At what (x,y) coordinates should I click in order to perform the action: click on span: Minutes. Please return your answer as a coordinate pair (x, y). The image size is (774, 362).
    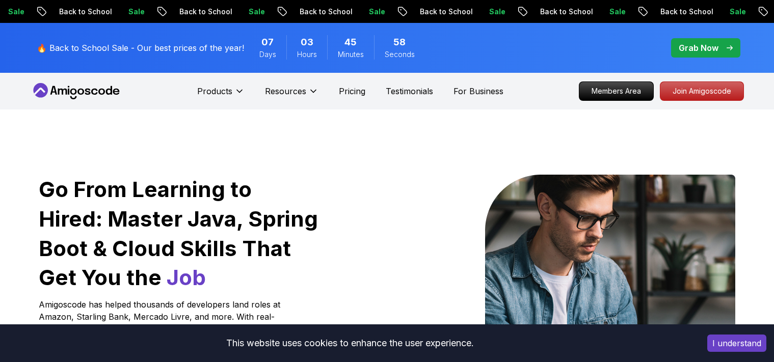
    Looking at the image, I should click on (351, 55).